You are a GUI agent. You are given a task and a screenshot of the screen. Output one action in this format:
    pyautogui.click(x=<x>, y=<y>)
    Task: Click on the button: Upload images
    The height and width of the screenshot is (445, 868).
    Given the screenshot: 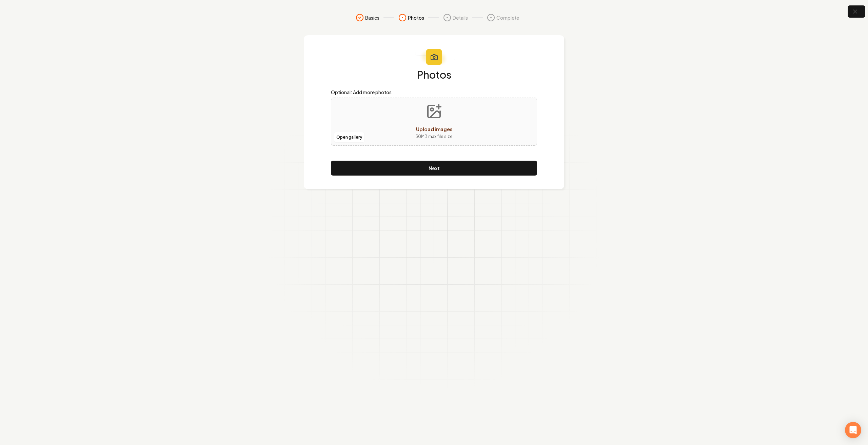 What is the action you would take?
    pyautogui.click(x=434, y=122)
    